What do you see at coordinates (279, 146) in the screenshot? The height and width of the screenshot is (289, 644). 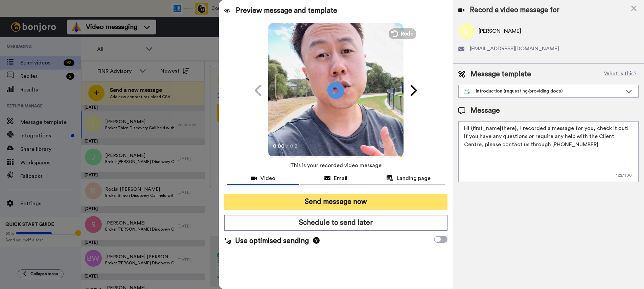 I see `span: 0:00` at bounding box center [279, 146].